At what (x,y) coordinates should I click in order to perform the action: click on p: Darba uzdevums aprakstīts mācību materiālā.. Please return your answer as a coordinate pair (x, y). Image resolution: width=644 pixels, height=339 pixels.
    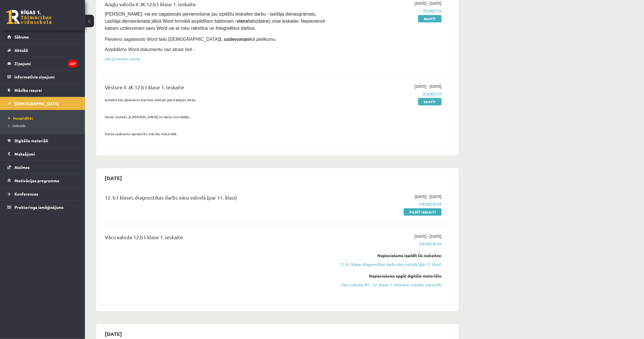
    Looking at the image, I should click on (216, 134).